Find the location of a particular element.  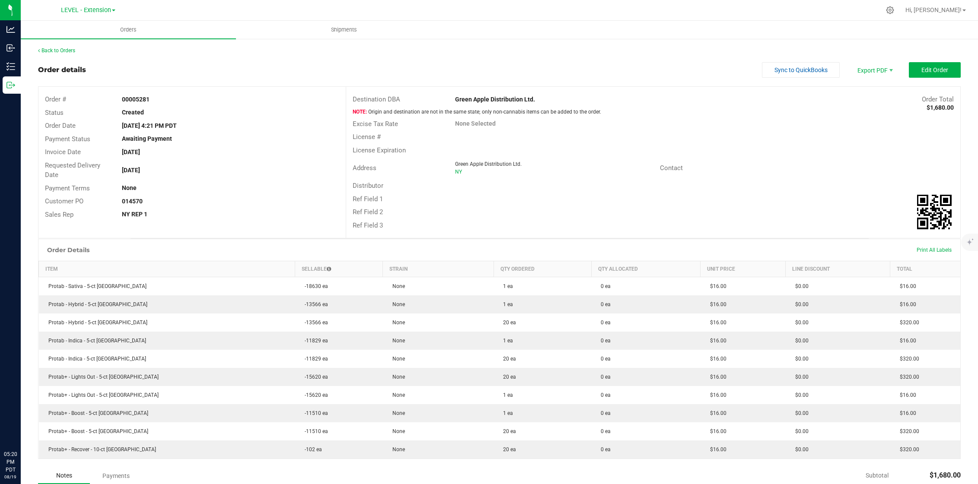

span: Origin and destination are not in the same state; only non-cannabis items can be added to the order. is located at coordinates (477, 112).